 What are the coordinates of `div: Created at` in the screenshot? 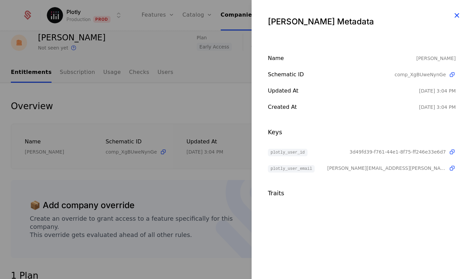 It's located at (343, 107).